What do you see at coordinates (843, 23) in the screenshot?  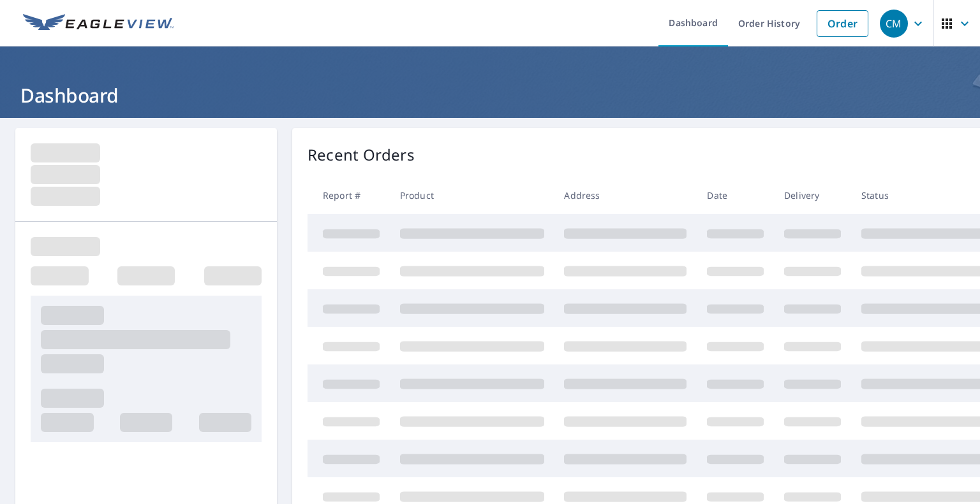 I see `a: Order` at bounding box center [843, 23].